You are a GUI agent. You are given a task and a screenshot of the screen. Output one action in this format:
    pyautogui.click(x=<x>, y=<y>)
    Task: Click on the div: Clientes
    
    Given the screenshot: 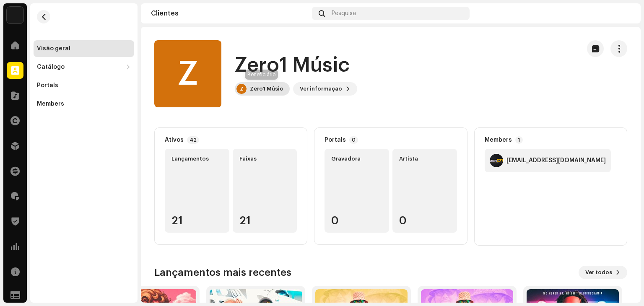 What is the action you would take?
    pyautogui.click(x=230, y=13)
    